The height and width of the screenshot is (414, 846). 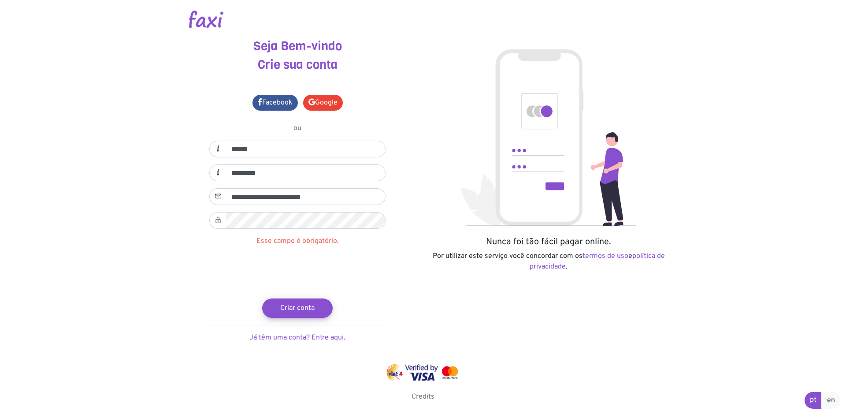 I want to click on p: Por utilizar este serviço você concordar com os e ., so click(x=548, y=261).